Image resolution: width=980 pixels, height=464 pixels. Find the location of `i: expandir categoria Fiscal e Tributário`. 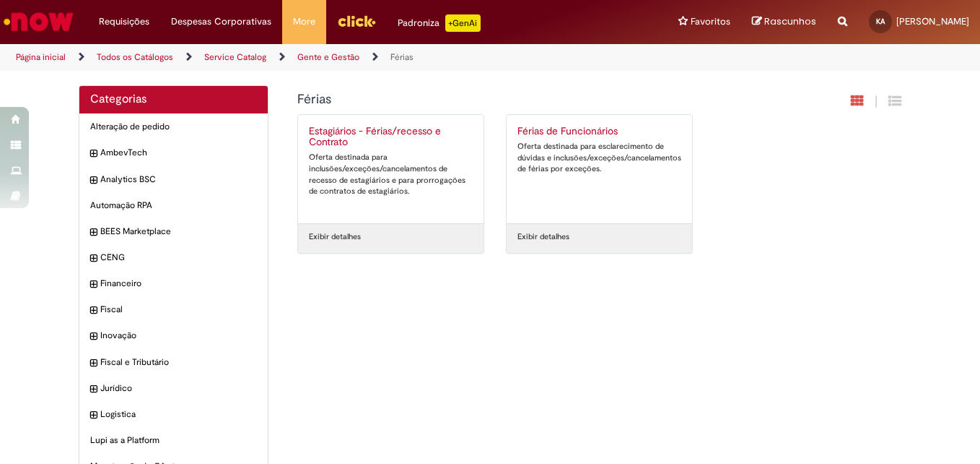

i: expandir categoria Fiscal e Tributário is located at coordinates (93, 363).